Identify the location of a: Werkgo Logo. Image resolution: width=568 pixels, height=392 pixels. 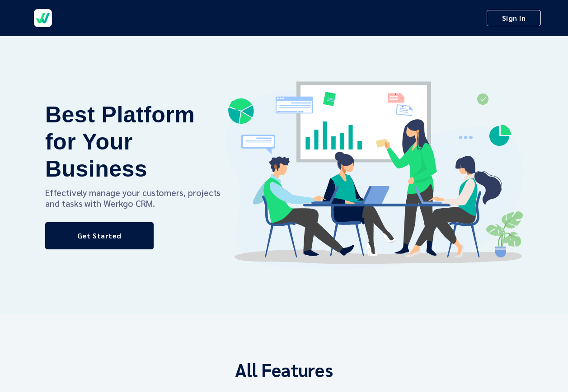
(43, 18).